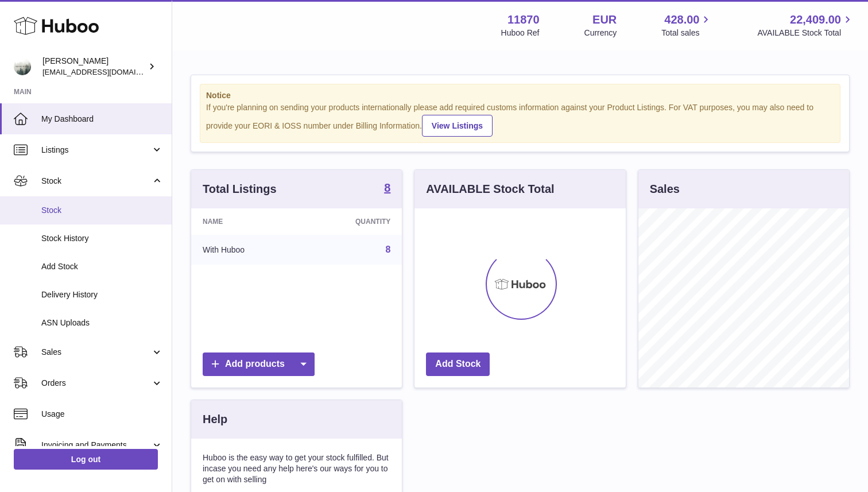  Describe the element at coordinates (353, 221) in the screenshot. I see `th: Quantity` at that location.